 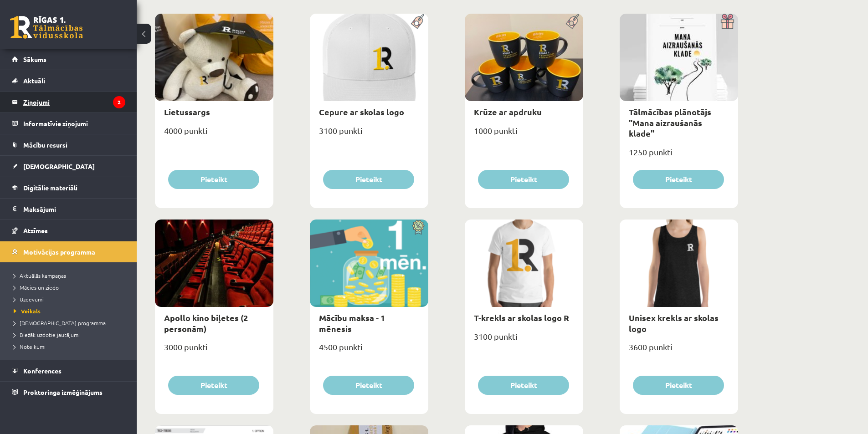 I want to click on a: Lietussargs, so click(x=187, y=112).